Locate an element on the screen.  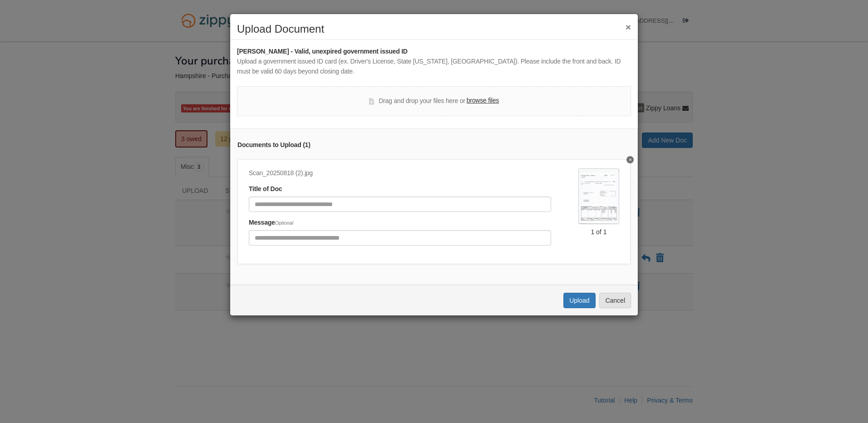
label: Title of Doc is located at coordinates (265, 189).